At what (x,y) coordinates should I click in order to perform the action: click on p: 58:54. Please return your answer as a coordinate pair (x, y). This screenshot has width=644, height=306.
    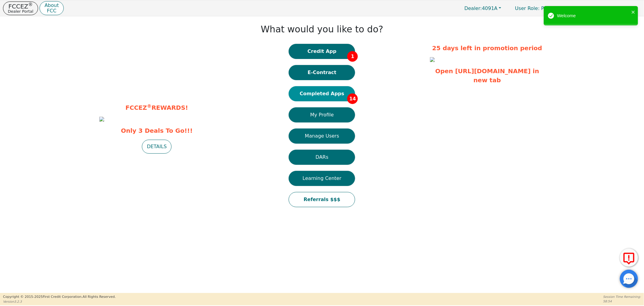
    Looking at the image, I should click on (622, 301).